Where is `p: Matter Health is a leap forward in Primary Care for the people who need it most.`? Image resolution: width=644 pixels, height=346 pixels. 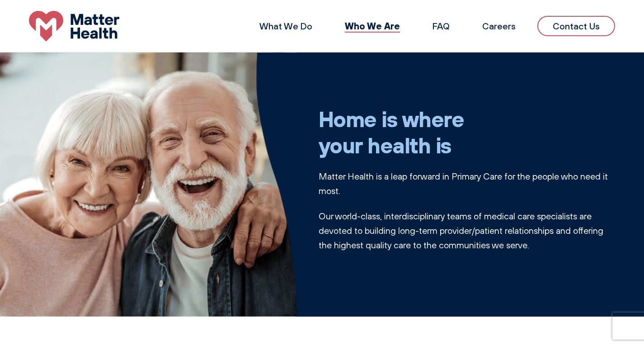 p: Matter Health is a leap forward in Primary Care for the people who need it most. is located at coordinates (467, 184).